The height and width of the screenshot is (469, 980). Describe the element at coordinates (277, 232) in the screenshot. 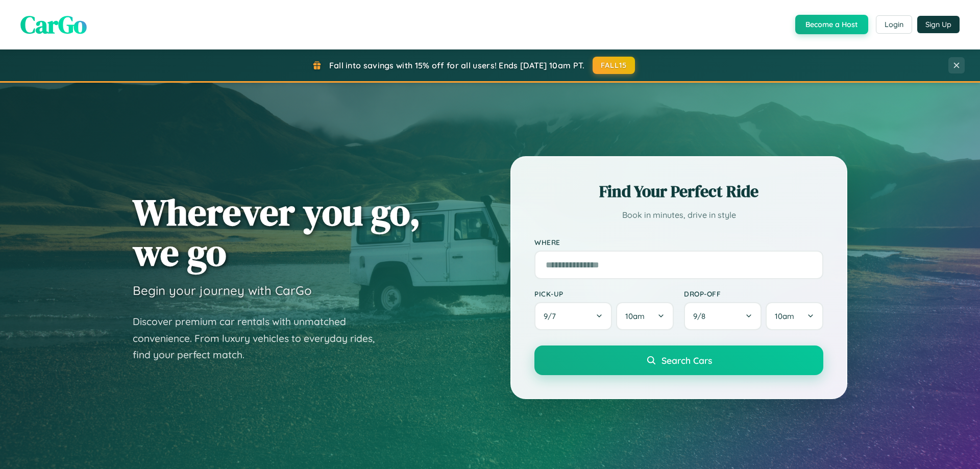

I see `h1: Wherever you go, we go` at that location.